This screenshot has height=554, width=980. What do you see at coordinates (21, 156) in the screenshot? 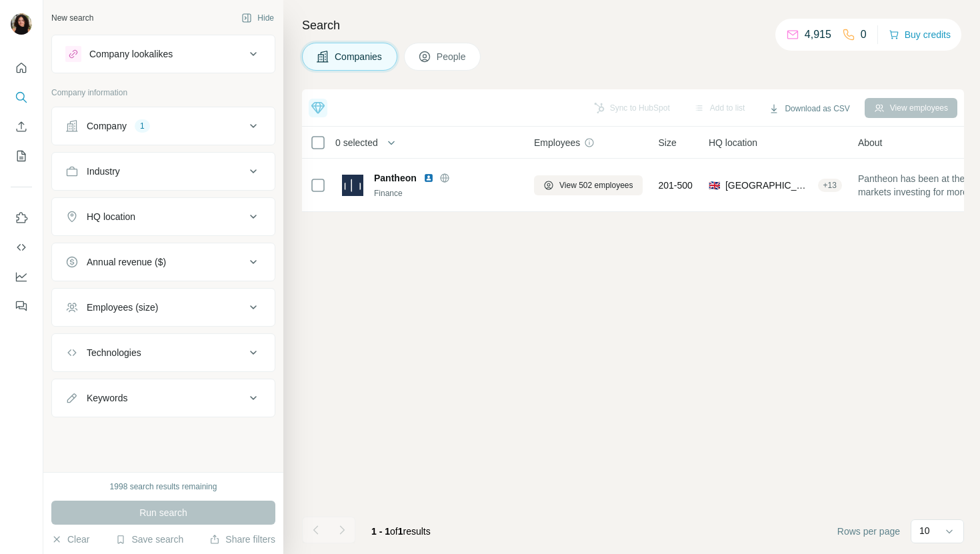
I see `button: My lists` at bounding box center [21, 156].